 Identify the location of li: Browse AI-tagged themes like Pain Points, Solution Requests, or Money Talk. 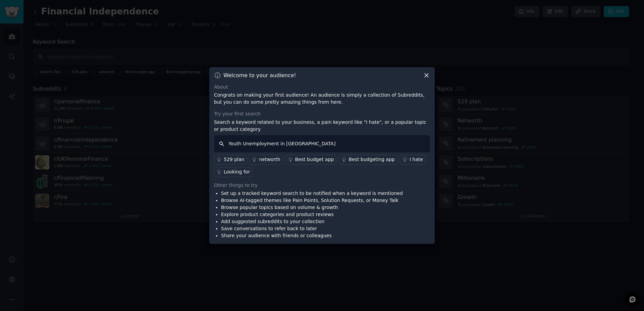
(312, 200).